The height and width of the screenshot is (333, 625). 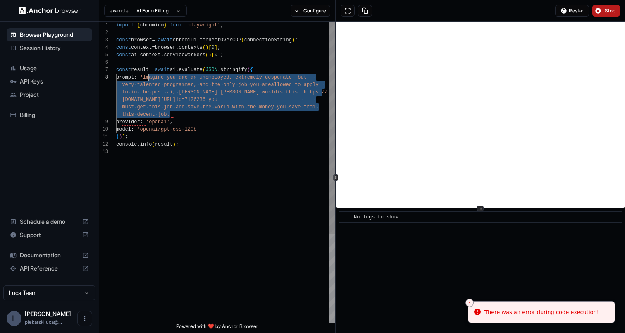 What do you see at coordinates (50, 10) in the screenshot?
I see `img: Anchor Logo` at bounding box center [50, 10].